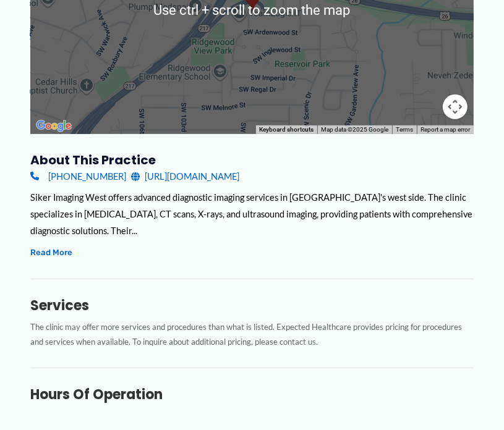 The image size is (504, 430). Describe the element at coordinates (251, 306) in the screenshot. I see `h3: Services` at that location.